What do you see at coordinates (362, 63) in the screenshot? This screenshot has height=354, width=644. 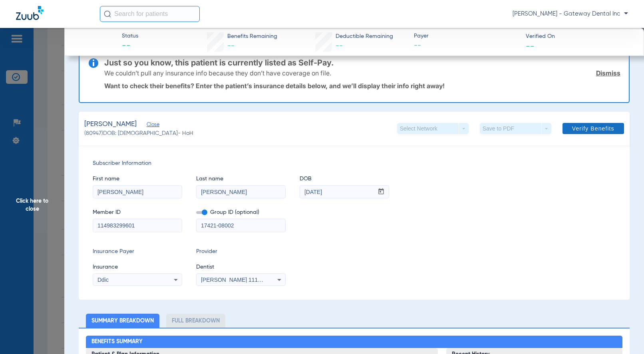 I see `h3: Just so you know, this patient is currently listed as Self-Pay.` at bounding box center [362, 63].